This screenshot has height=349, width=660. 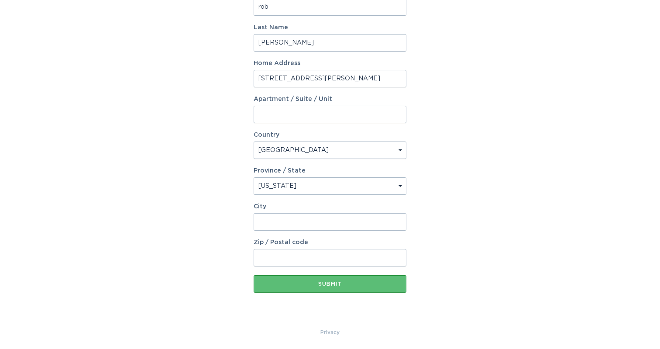 I want to click on div: Submit, so click(x=330, y=284).